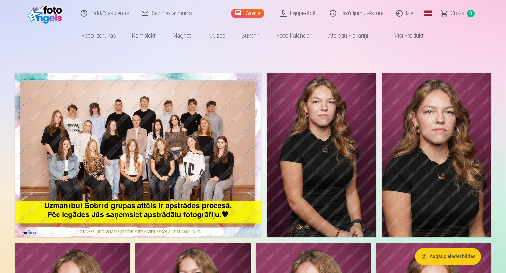 The width and height of the screenshot is (506, 273). I want to click on span: 0, so click(471, 13).